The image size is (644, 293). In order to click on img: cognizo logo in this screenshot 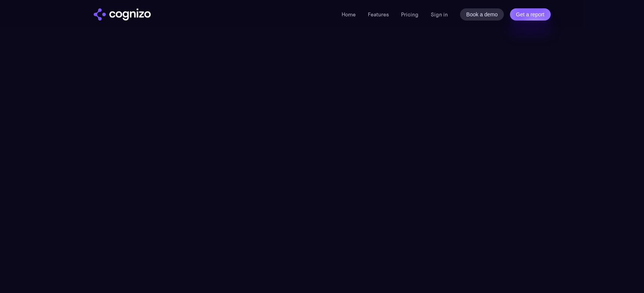, I will do `click(122, 14)`.